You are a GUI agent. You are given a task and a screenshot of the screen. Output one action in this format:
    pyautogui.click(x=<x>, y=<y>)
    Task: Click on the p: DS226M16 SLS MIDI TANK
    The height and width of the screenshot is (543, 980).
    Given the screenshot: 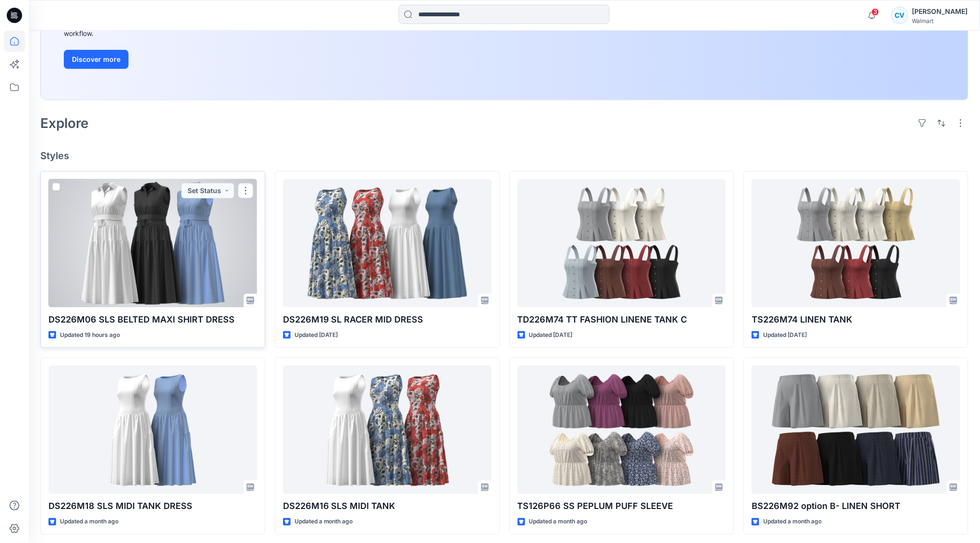 What is the action you would take?
    pyautogui.click(x=387, y=506)
    